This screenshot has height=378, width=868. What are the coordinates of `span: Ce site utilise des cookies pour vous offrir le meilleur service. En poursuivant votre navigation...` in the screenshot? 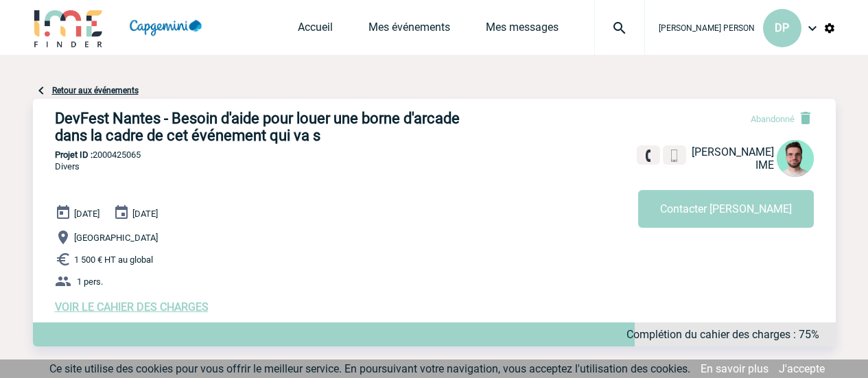 It's located at (370, 368).